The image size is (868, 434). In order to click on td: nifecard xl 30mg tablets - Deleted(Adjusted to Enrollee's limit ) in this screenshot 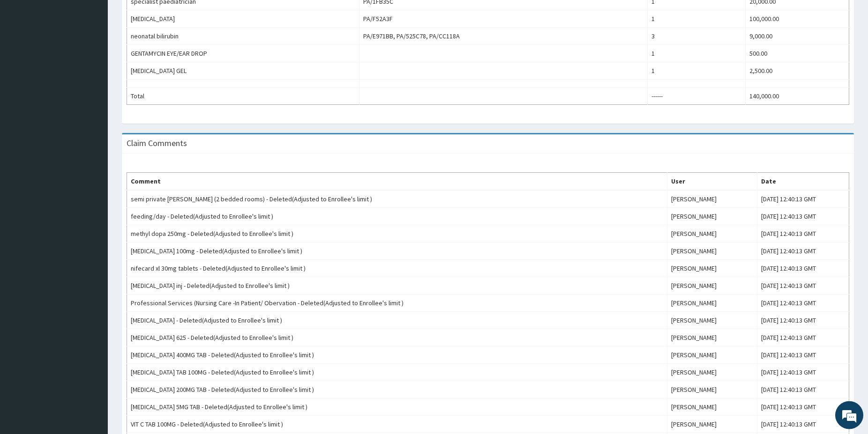, I will do `click(397, 268)`.